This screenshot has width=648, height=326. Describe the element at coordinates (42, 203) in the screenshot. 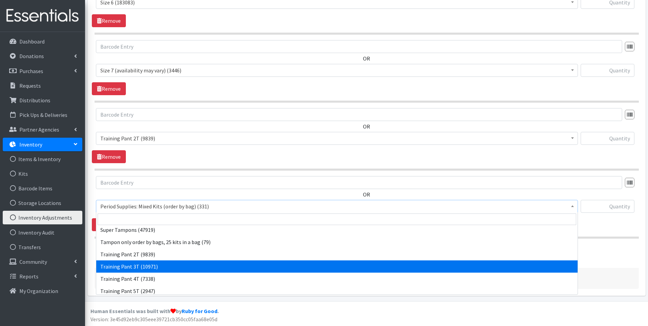

I see `a: Storage Locations` at that location.